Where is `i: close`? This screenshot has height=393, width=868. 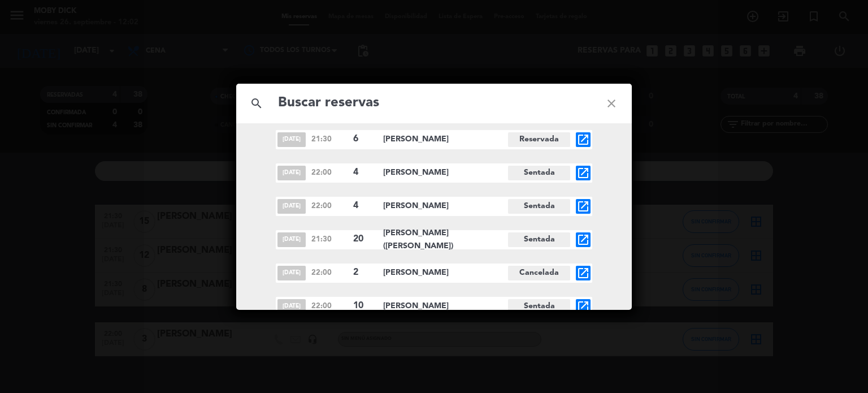
i: close is located at coordinates (612, 104).